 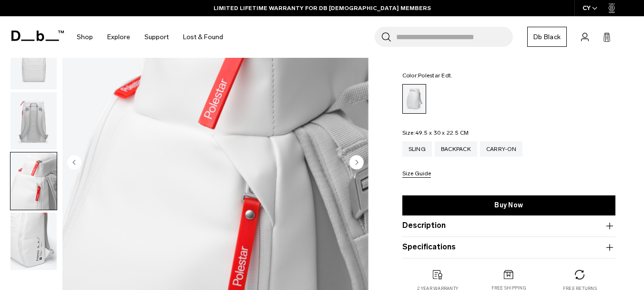 I want to click on a: Db Black, so click(x=547, y=37).